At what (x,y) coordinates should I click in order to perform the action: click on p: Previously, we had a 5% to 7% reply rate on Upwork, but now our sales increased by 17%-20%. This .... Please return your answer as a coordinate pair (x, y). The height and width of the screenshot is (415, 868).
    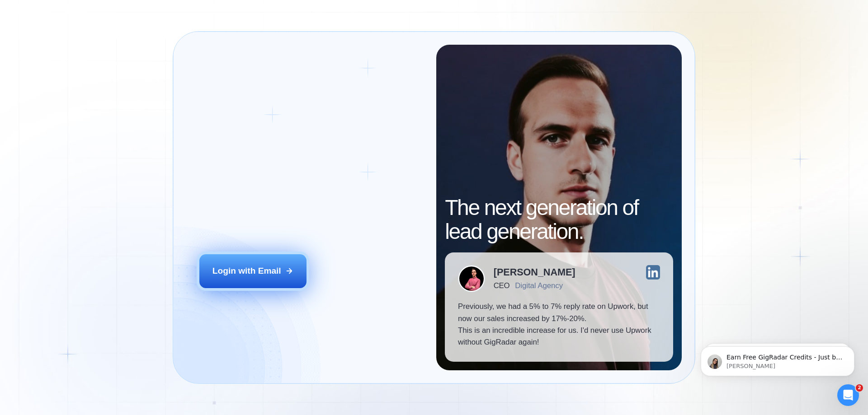
    Looking at the image, I should click on (559, 325).